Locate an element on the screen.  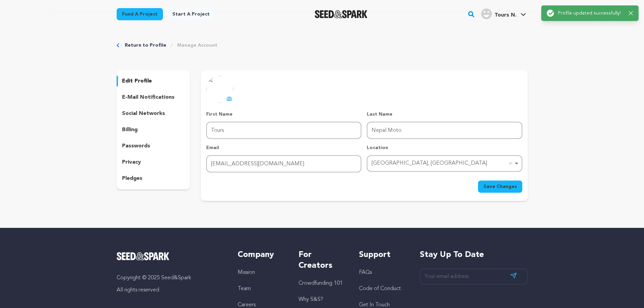
div: Breadcrumb is located at coordinates (322, 45).